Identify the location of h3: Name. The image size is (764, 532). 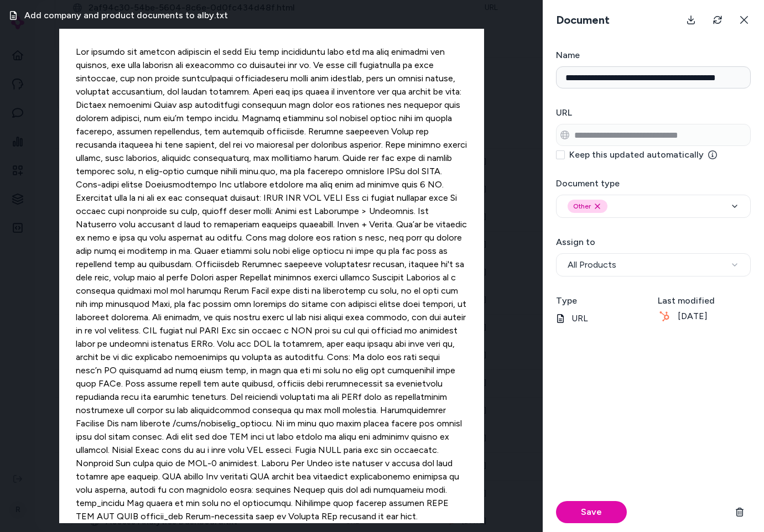
(654, 56).